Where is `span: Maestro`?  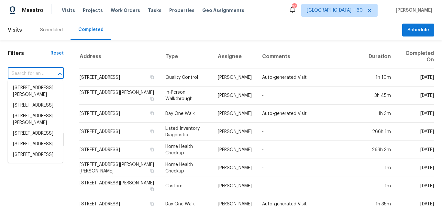
span: Maestro is located at coordinates (33, 10).